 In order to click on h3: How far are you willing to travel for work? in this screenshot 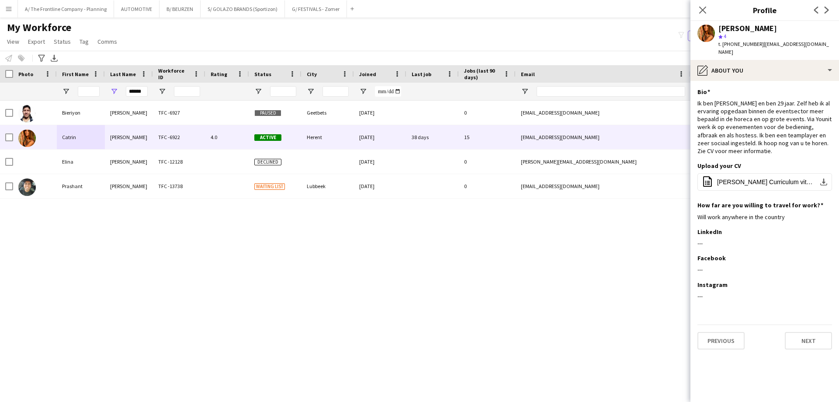, I will do `click(760, 205)`.